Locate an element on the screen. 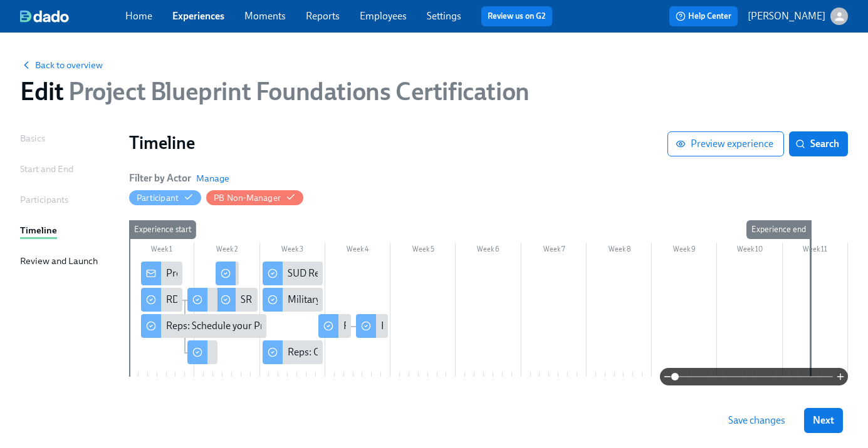  div: Week 4 is located at coordinates (358, 251).